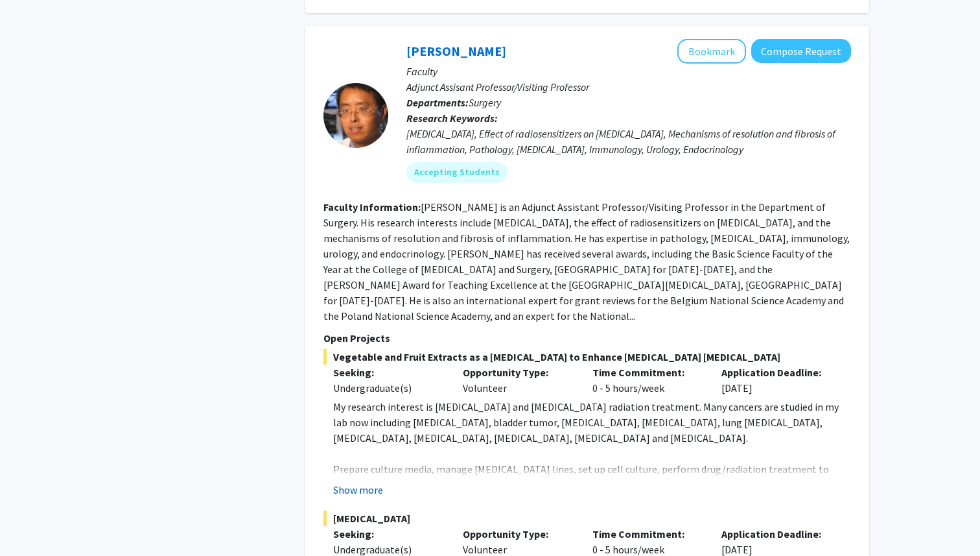  Describe the element at coordinates (518, 381) in the screenshot. I see `div: Volunteer` at that location.